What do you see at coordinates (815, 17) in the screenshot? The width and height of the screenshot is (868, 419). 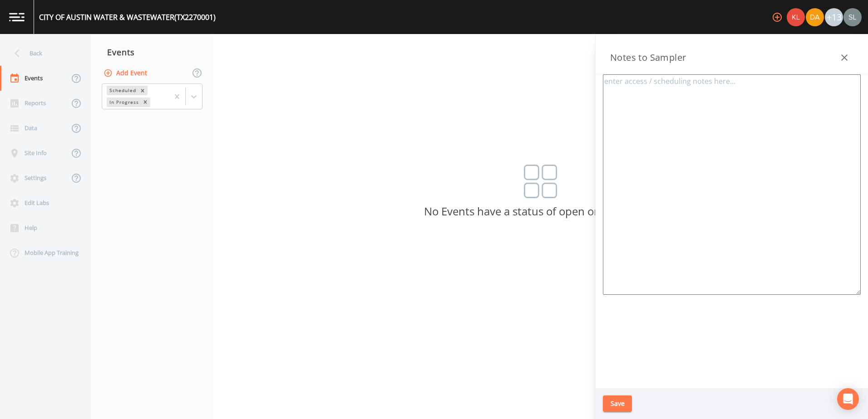 I see `img: a84961a0472e9debc750dd08a004988d` at bounding box center [815, 17].